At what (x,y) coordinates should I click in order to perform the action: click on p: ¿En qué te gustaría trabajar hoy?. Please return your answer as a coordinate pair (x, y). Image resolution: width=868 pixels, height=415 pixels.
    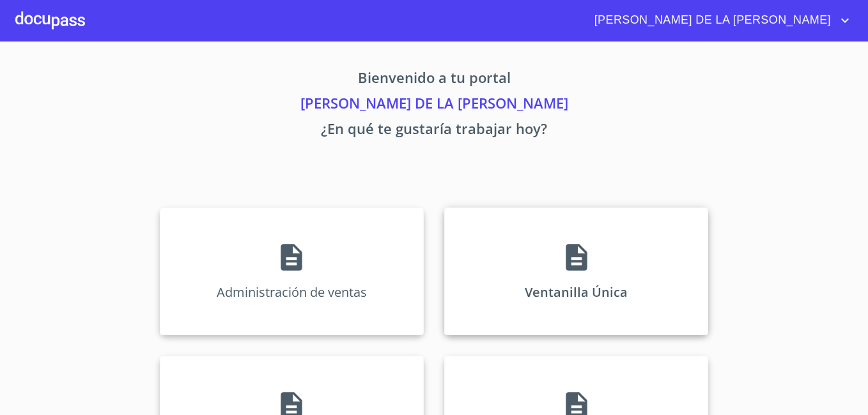
    Looking at the image, I should click on (434, 131).